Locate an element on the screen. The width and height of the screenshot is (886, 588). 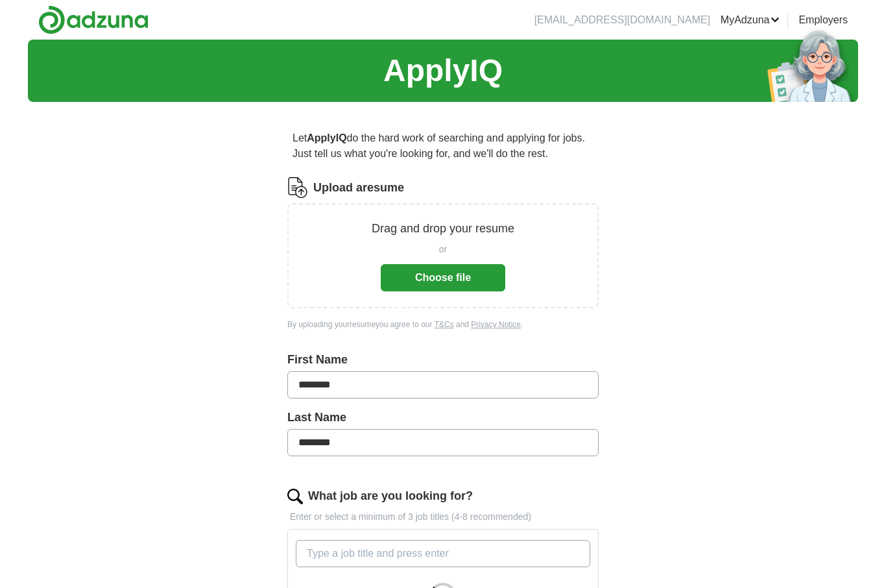
span: or is located at coordinates (443, 249).